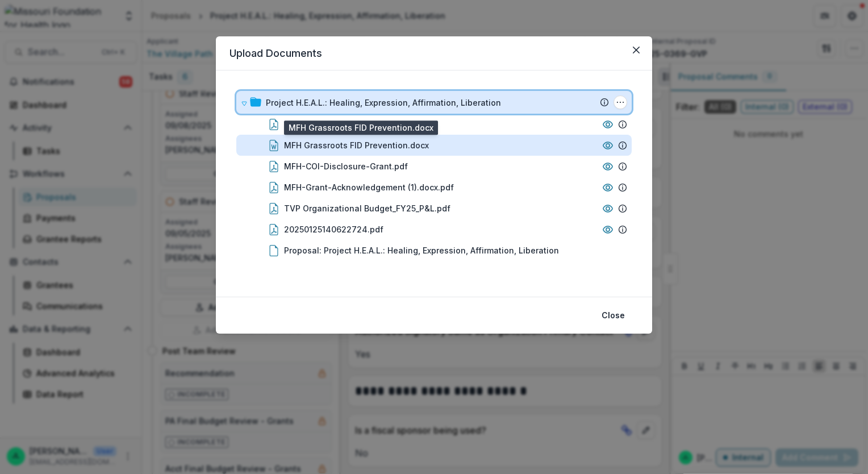 This screenshot has height=474, width=868. Describe the element at coordinates (384, 102) in the screenshot. I see `div: Project H.E.A.L.: Healing, Expression, Affirmation, Liberation` at that location.